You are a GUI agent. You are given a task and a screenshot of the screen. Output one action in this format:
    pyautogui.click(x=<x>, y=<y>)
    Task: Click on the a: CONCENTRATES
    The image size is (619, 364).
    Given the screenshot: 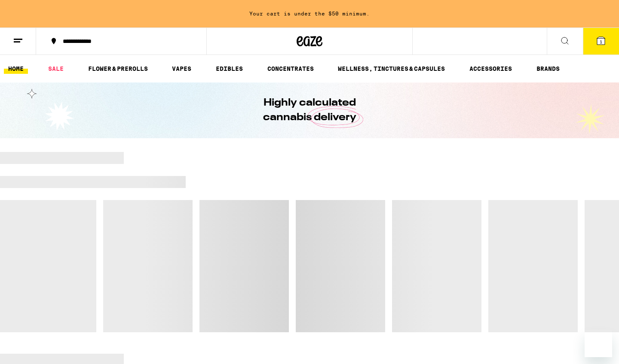 What is the action you would take?
    pyautogui.click(x=290, y=69)
    